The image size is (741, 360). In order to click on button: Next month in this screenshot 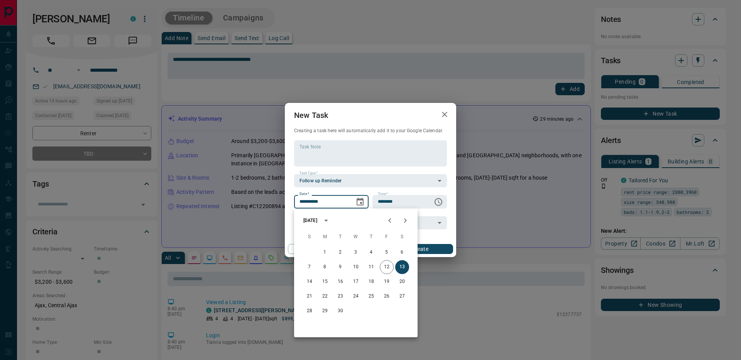, I will do `click(405, 221)`.